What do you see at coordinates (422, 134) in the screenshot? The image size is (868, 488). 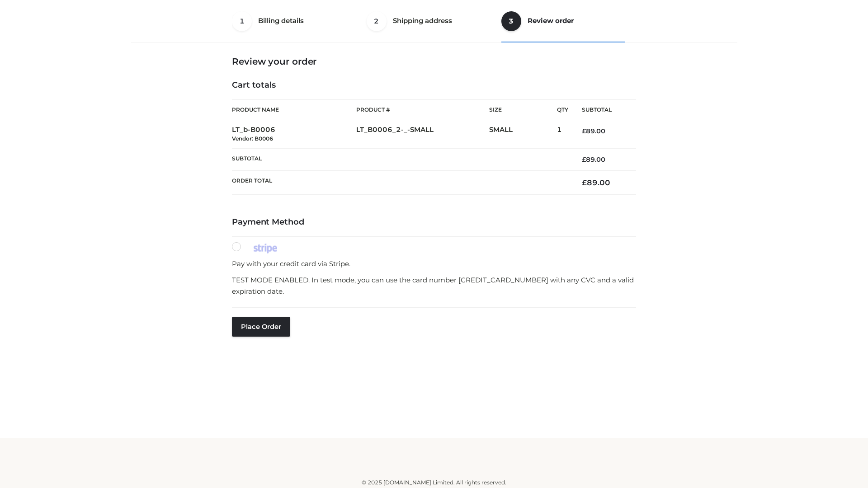 I see `td: LT_B0006_2-_-SMALL` at bounding box center [422, 134].